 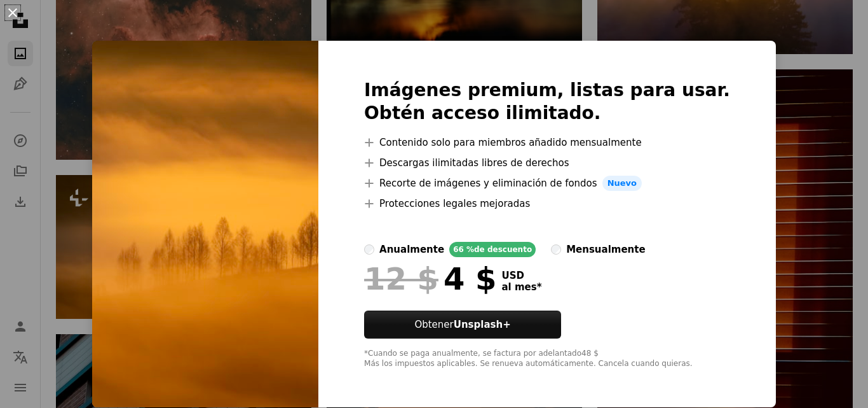 What do you see at coordinates (606, 249) in the screenshot?
I see `div: mensualmente` at bounding box center [606, 249].